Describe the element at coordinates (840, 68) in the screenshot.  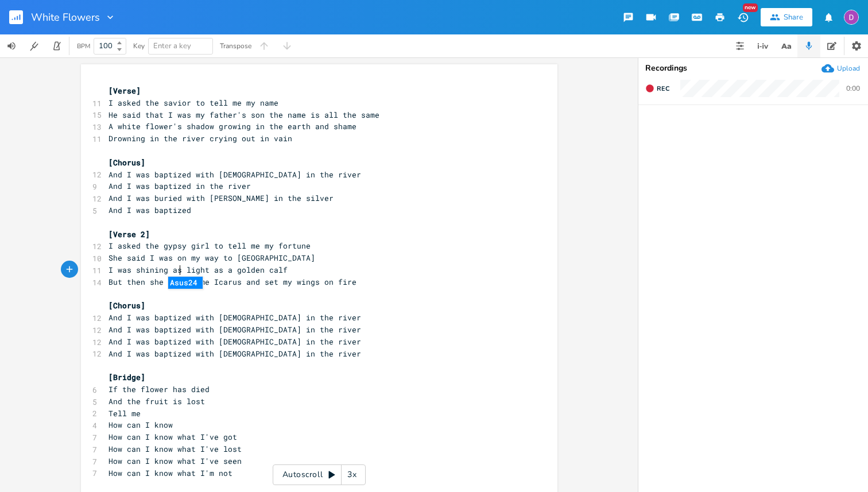
I see `button: Upload` at that location.